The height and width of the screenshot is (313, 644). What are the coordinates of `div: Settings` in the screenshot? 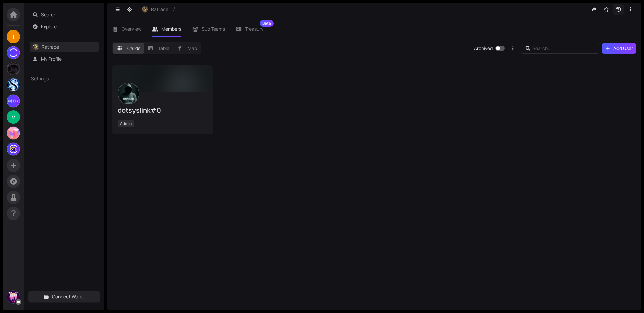 It's located at (64, 79).